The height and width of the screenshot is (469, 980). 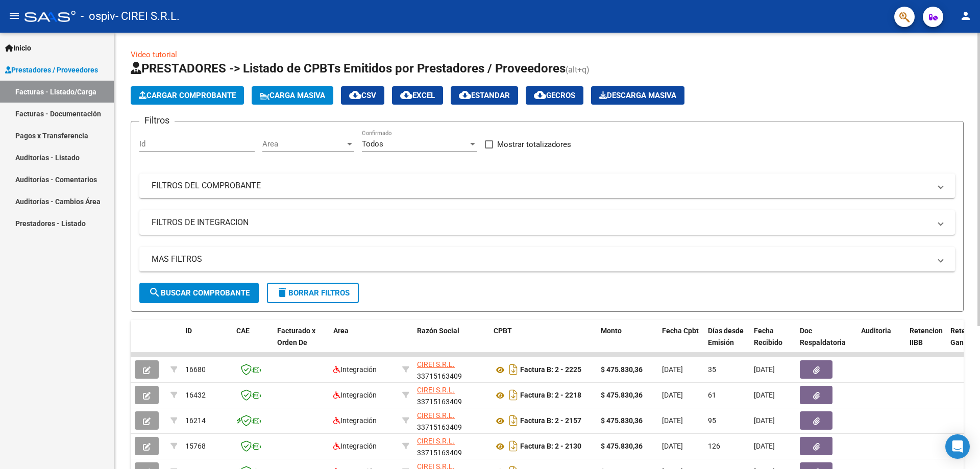 I want to click on span: Carga Masiva, so click(x=292, y=95).